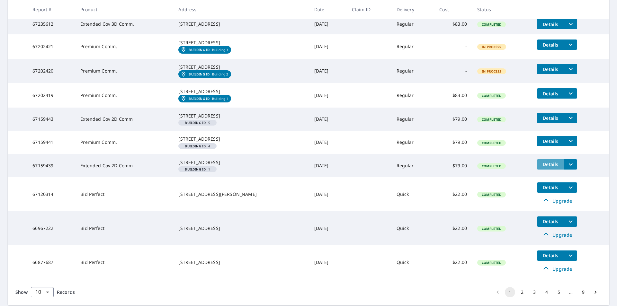  Describe the element at coordinates (550, 256) in the screenshot. I see `button: detailsBtn-66877687` at that location.